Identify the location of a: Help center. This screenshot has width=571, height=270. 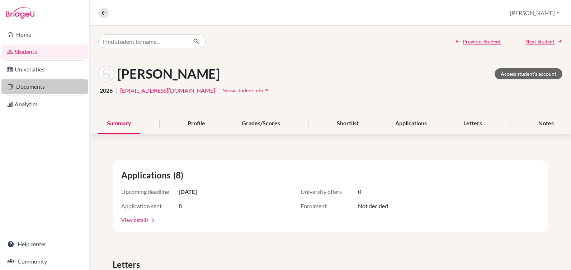
(44, 244).